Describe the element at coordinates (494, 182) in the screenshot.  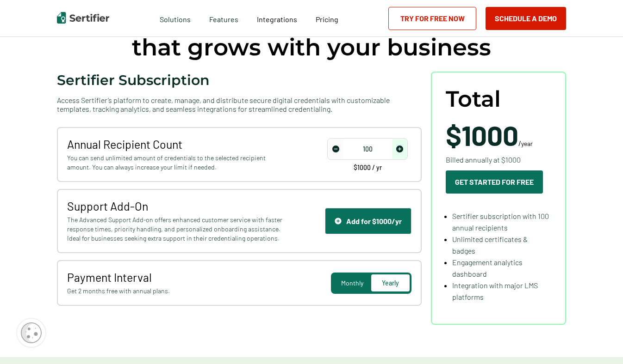
I see `button: Get Started For Free` at that location.